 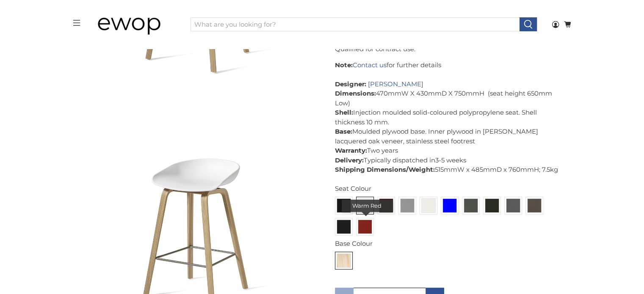 What do you see at coordinates (349, 160) in the screenshot?
I see `strong: Delivery:` at bounding box center [349, 160].